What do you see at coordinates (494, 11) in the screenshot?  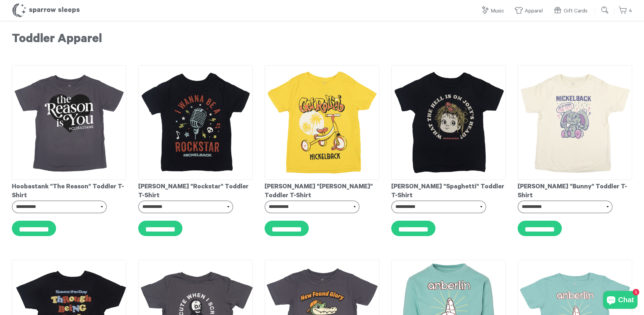 I see `a: Music` at bounding box center [494, 11].